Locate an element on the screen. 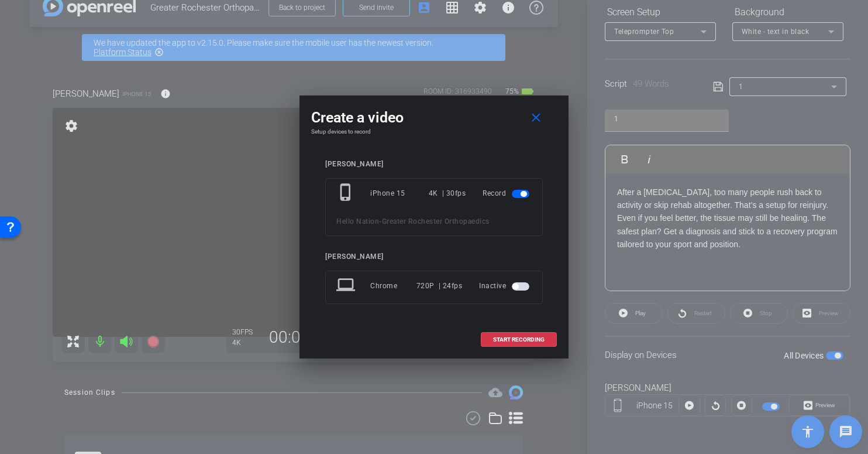  button: START RECORDING is located at coordinates (519, 339).